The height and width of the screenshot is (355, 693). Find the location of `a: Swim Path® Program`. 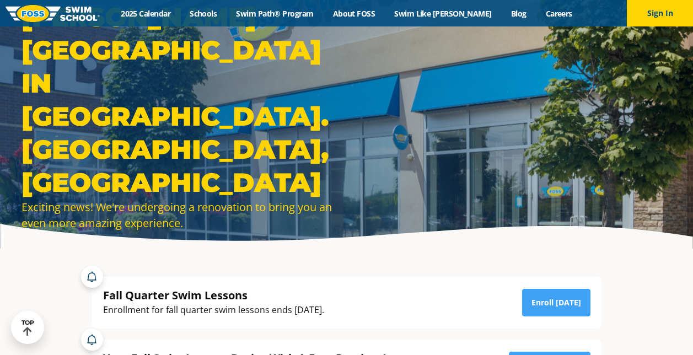

a: Swim Path® Program is located at coordinates (275, 13).